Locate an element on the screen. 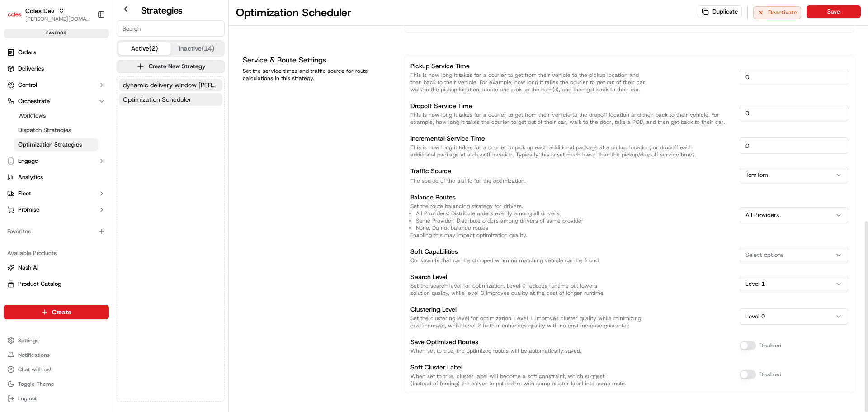 This screenshot has width=868, height=412. span: Dispatch Strategies is located at coordinates (44, 131).